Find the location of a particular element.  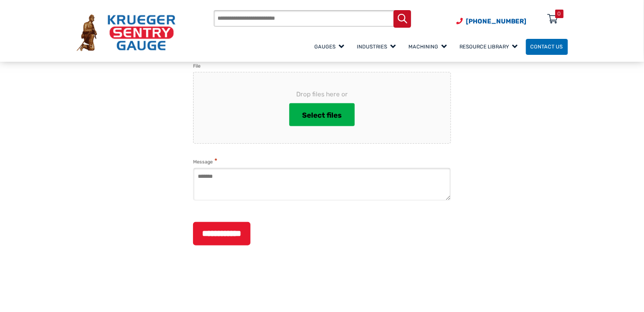

span: Gauges is located at coordinates (329, 47).